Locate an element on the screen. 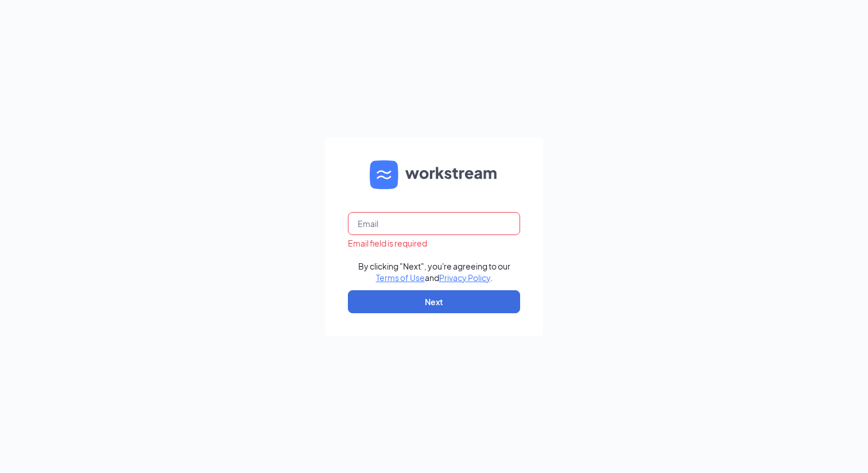 This screenshot has height=473, width=868. button: Next is located at coordinates (434, 302).